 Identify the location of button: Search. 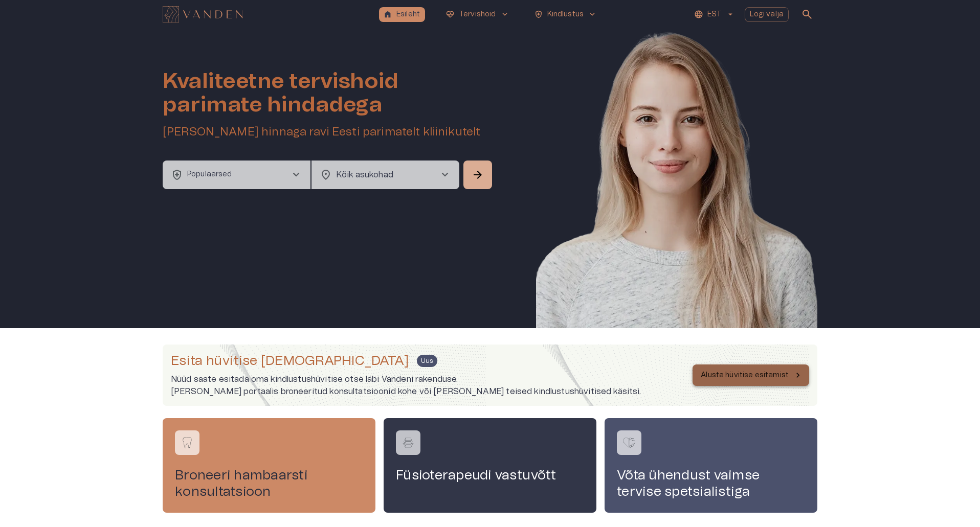
(478, 175).